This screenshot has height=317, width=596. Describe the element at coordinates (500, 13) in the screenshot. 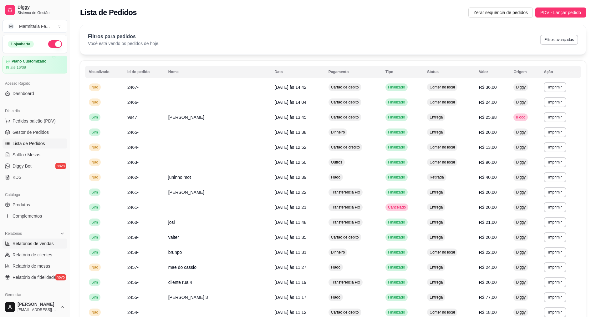

I see `button: Zerar sequência de pedidos` at that location.